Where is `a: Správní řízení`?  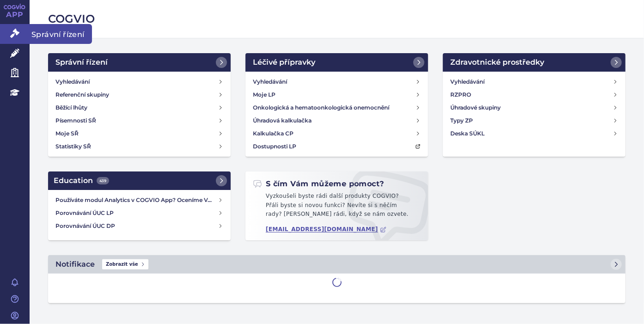 a: Správní řízení is located at coordinates (139, 63).